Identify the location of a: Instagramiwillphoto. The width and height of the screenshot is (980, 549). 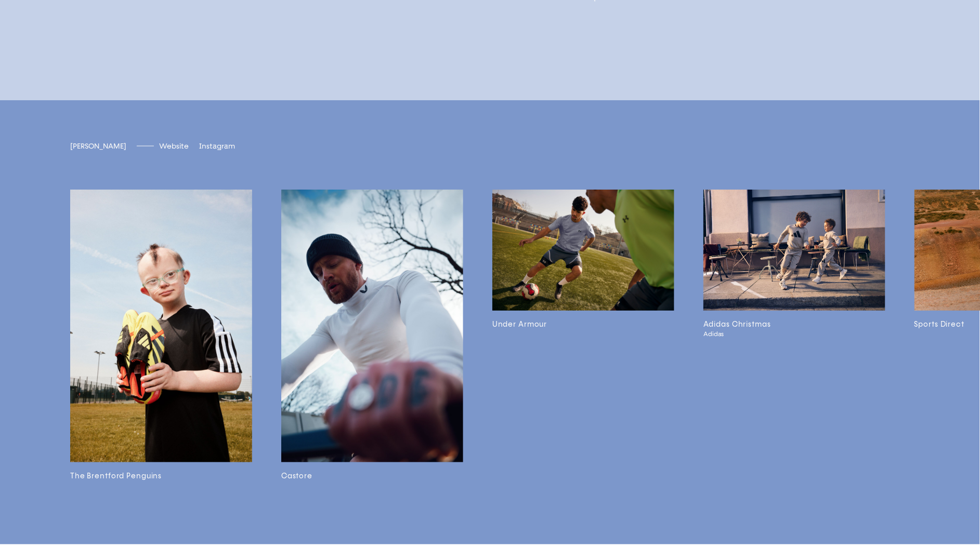
(217, 146).